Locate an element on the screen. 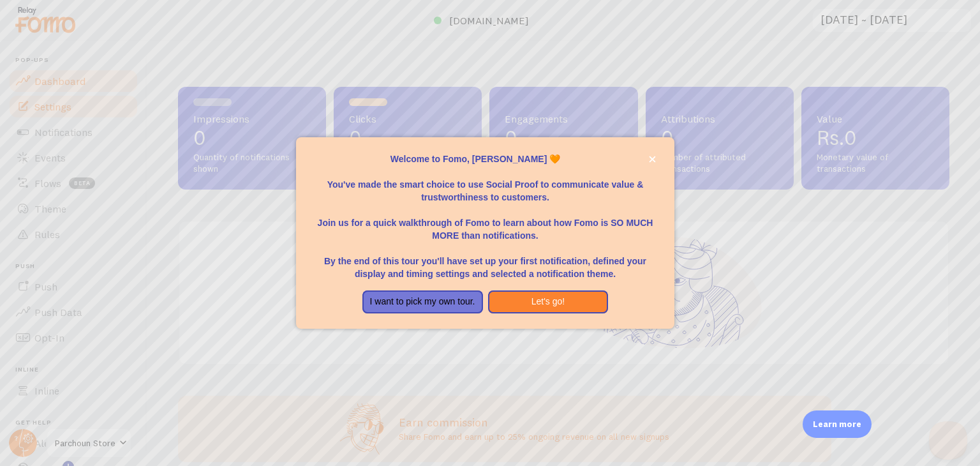 This screenshot has width=980, height=466. button: close, is located at coordinates (652, 159).